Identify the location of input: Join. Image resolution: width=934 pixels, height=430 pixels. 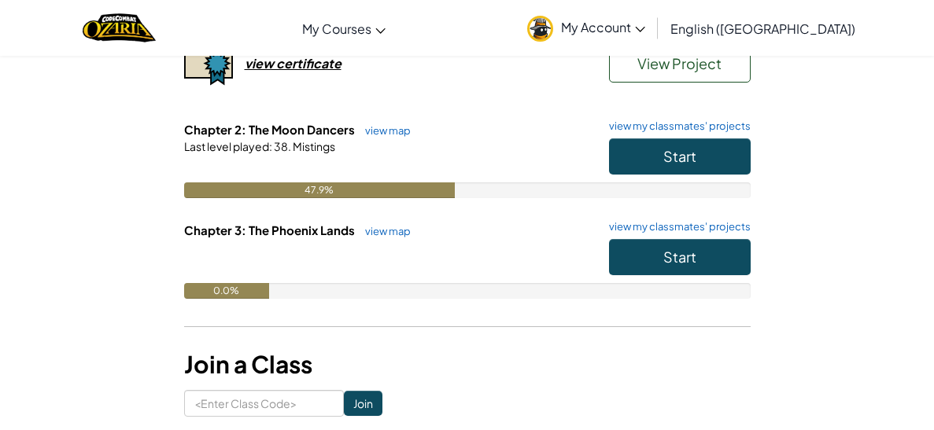
(363, 404).